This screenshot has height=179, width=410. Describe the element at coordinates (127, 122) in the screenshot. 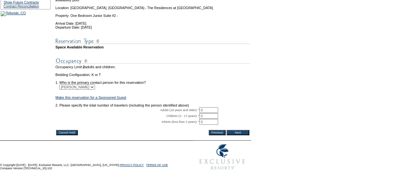

I see `td: Infants (less than 2 years): *` at that location.